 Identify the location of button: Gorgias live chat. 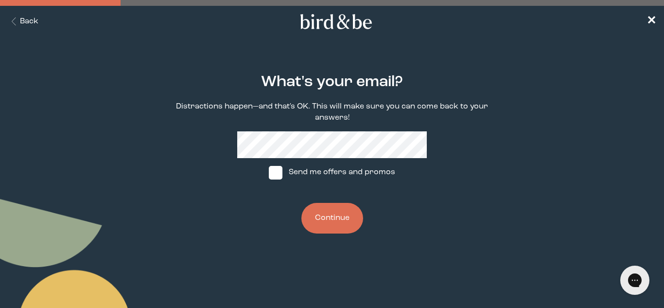
(19, 18).